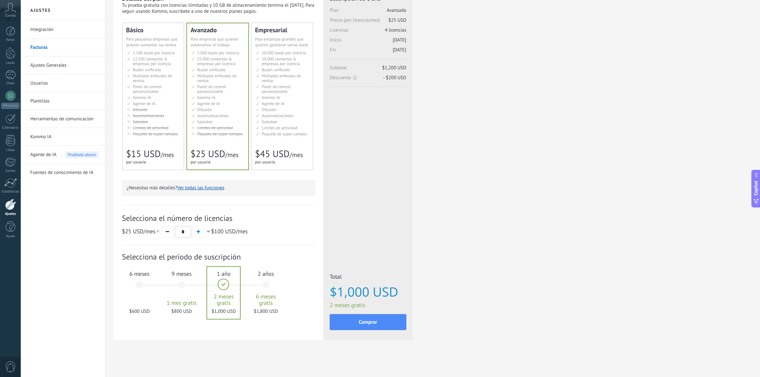 Image resolution: width=760 pixels, height=377 pixels. Describe the element at coordinates (153, 30) in the screenshot. I see `div: Básico` at that location.